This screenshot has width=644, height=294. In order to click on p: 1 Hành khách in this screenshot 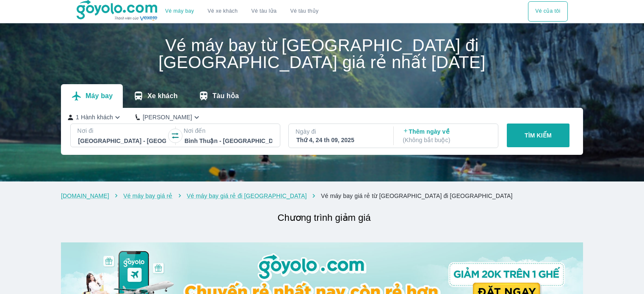, I will do `click(94, 117)`.